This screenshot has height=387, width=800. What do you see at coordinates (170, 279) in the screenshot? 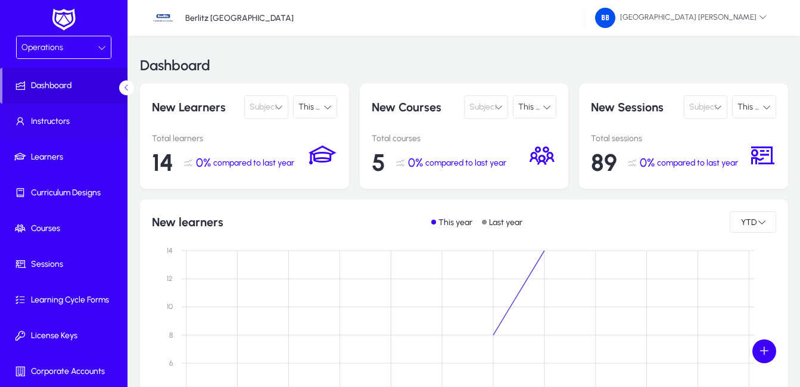
I see `text: 12` at bounding box center [170, 279].